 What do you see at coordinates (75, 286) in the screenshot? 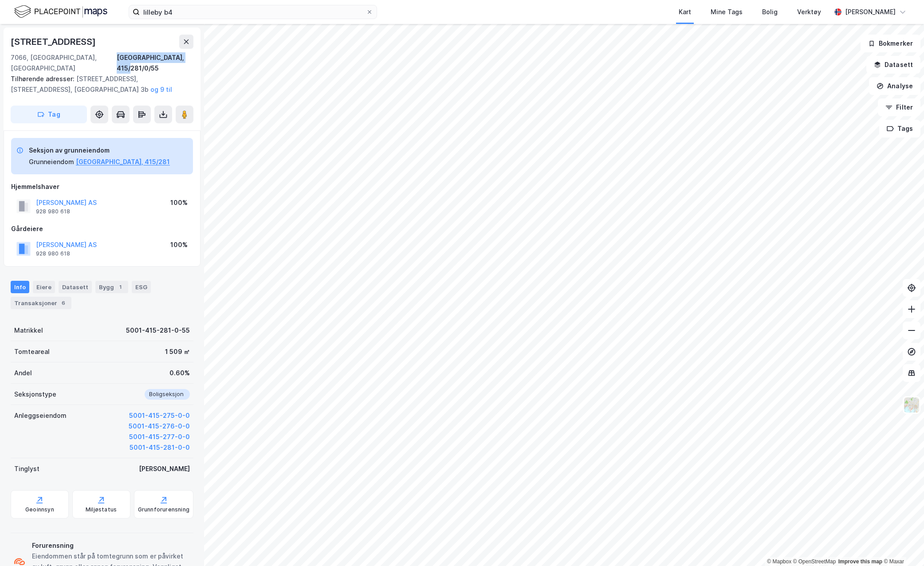
I see `div: Datasett` at bounding box center [75, 286].